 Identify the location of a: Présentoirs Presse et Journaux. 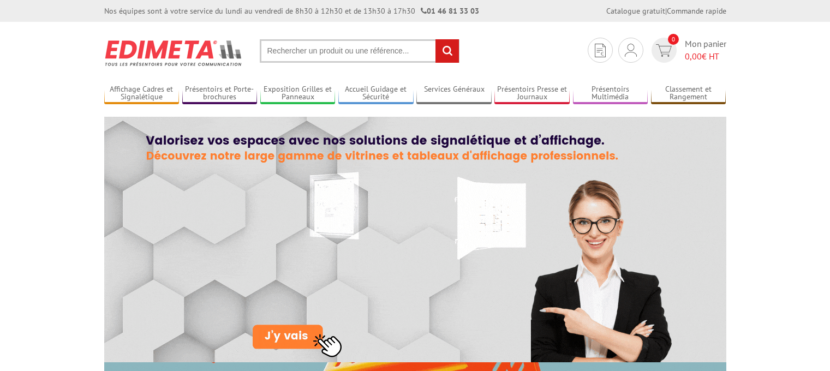
(532, 93).